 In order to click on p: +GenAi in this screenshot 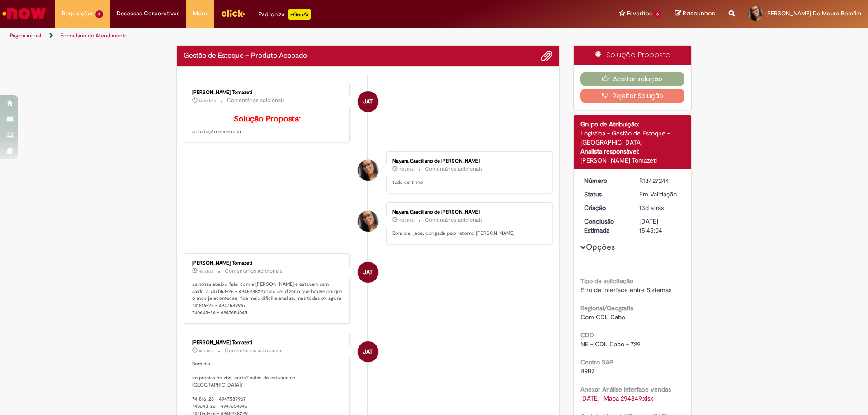, I will do `click(299, 15)`.